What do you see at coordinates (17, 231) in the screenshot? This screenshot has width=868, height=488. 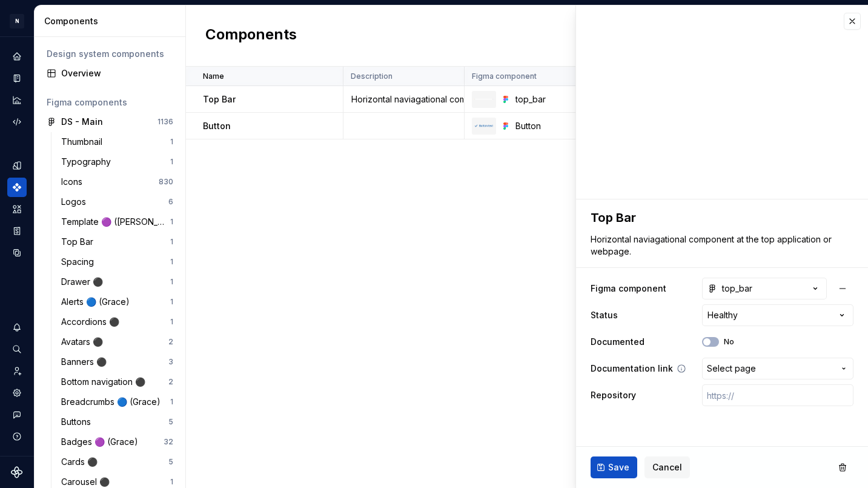 I see `div: Storybook stories` at bounding box center [17, 231].